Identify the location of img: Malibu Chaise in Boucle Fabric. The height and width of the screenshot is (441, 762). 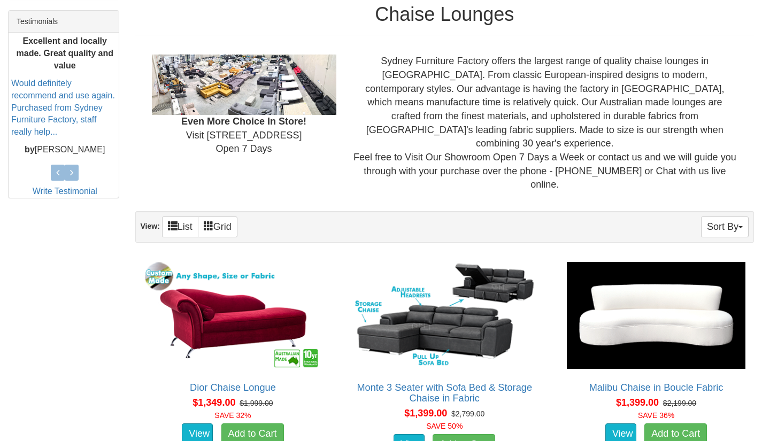
(656, 316).